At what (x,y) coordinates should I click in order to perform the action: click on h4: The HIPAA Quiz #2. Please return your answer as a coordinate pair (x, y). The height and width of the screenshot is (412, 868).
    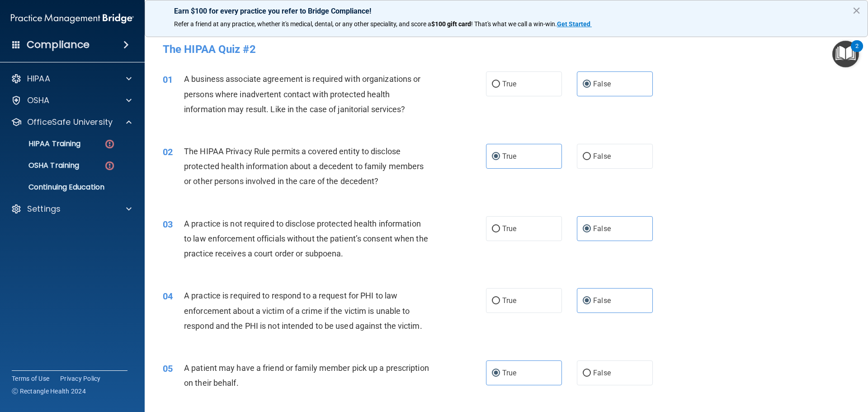
    Looking at the image, I should click on (506, 50).